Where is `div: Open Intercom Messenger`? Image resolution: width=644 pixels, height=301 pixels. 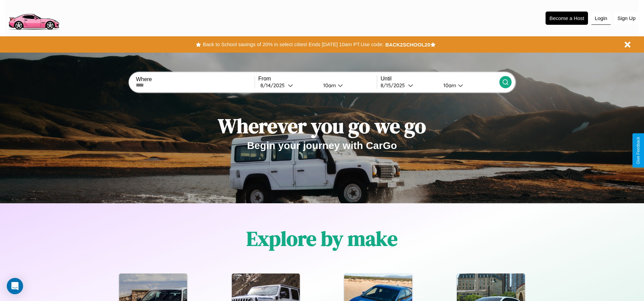 div: Open Intercom Messenger is located at coordinates (15, 286).